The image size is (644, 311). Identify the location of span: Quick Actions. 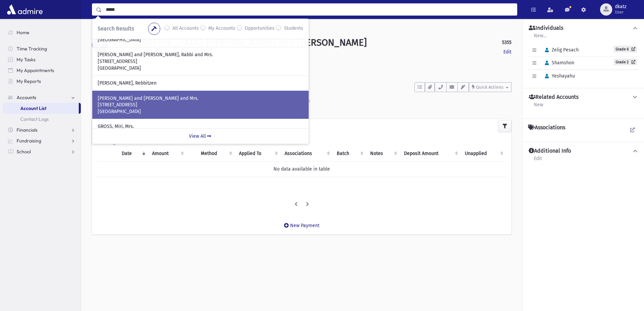
(490, 87).